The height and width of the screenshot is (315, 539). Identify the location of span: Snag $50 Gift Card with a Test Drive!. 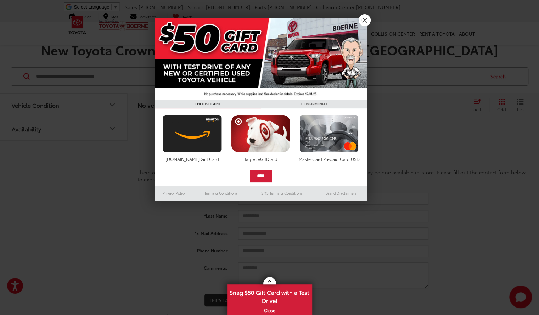
(270, 296).